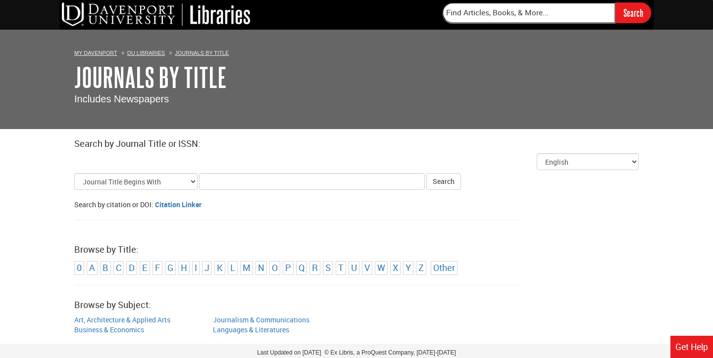 The image size is (713, 358). I want to click on a: Browse by Q, so click(301, 268).